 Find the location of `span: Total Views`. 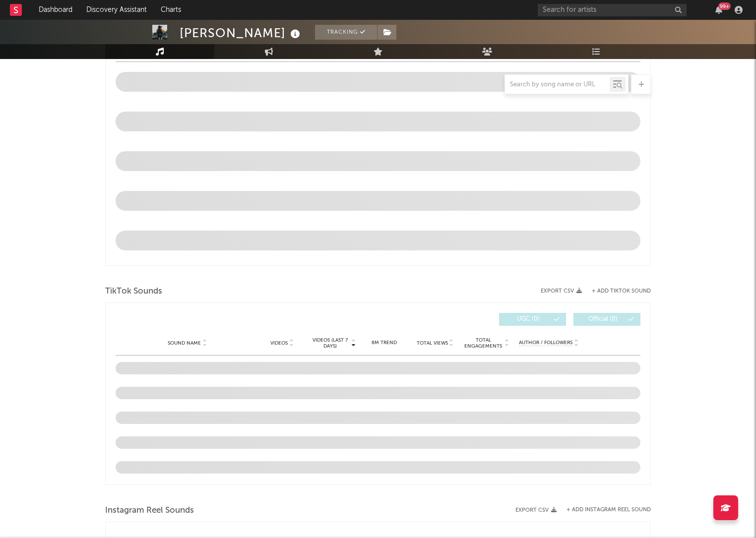

span: Total Views is located at coordinates (432, 343).